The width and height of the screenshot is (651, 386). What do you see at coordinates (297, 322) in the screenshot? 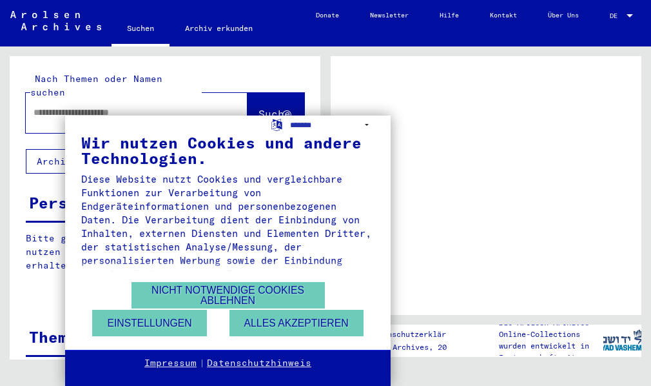
I see `button: Alles akzeptieren` at bounding box center [297, 322].